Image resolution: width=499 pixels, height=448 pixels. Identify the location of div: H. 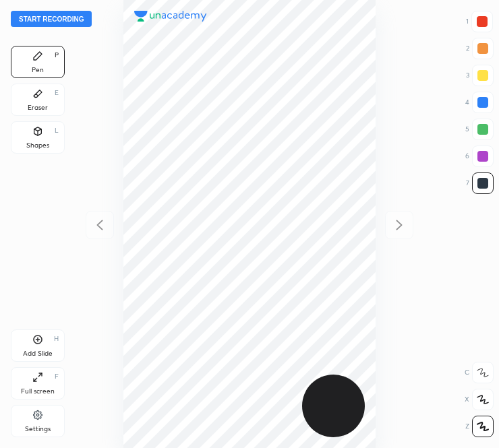
(56, 339).